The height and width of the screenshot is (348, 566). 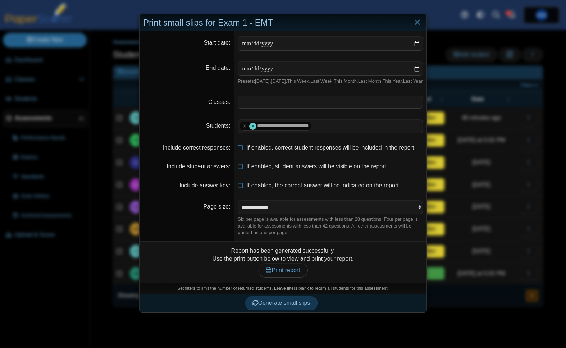 What do you see at coordinates (317, 166) in the screenshot?
I see `span: If enabled, student answers will be visible on the report.` at bounding box center [317, 166].